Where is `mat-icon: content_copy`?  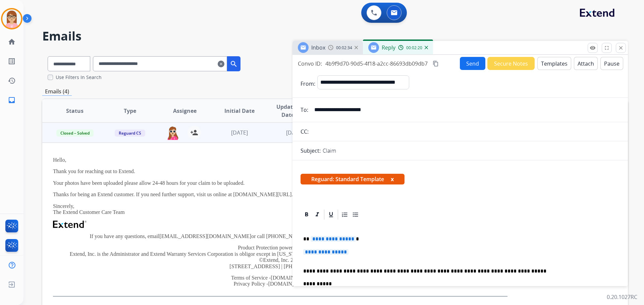
mat-icon: content_copy is located at coordinates (436, 64).